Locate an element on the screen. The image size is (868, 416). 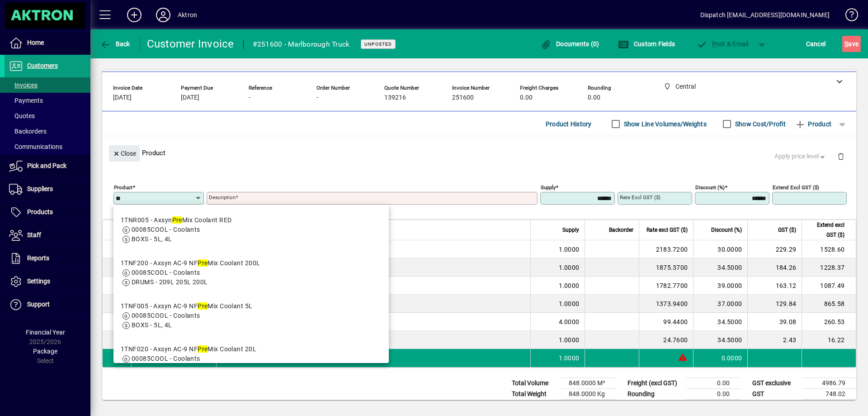
mat-option: 1TNR005 - Axsyn Pre Mix Coolant RED is located at coordinates (251, 230).